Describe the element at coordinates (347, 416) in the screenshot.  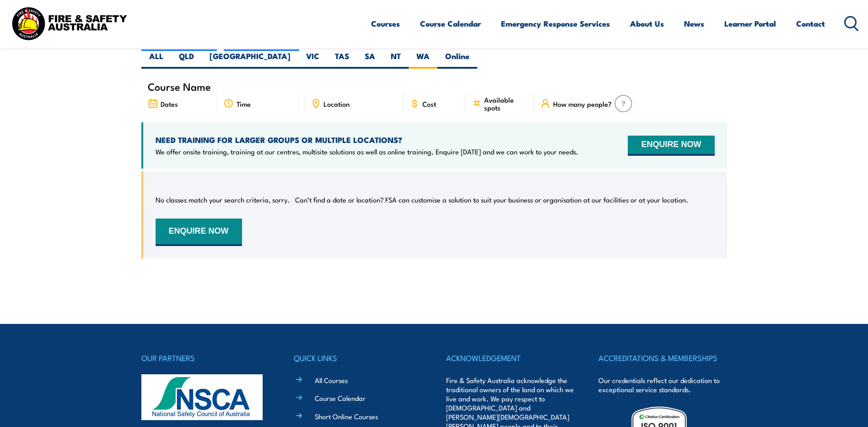
I see `a: Short Online Courses` at that location.